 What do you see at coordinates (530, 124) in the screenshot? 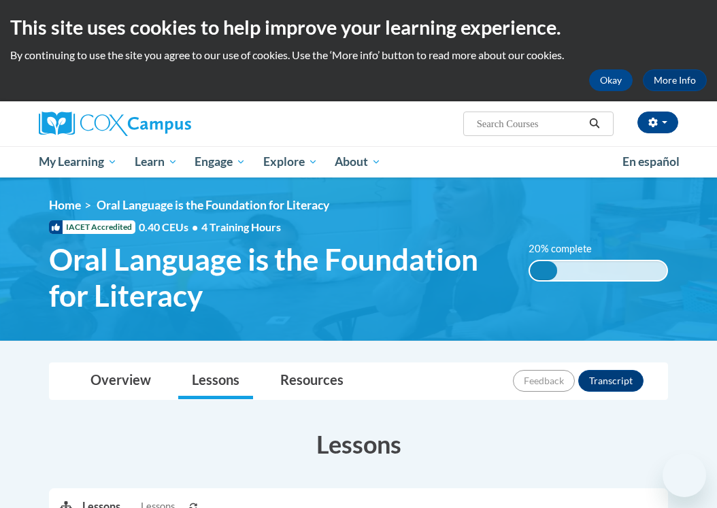
I see `input: Search Courses` at bounding box center [530, 124].